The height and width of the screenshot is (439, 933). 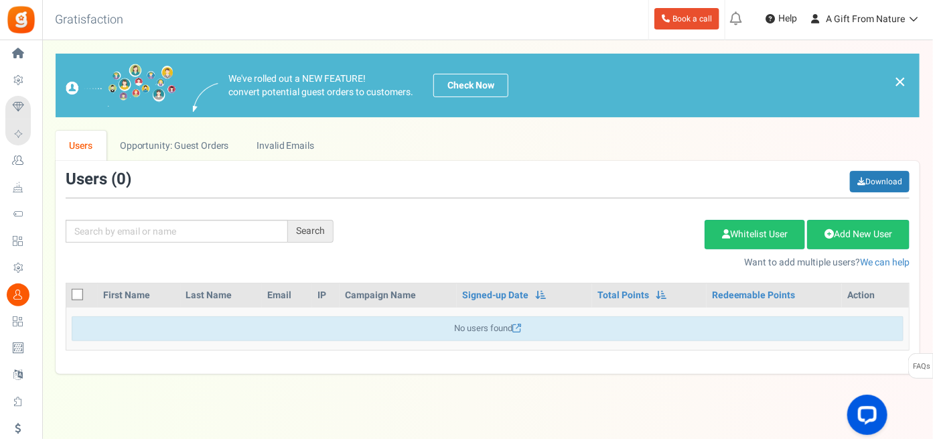 What do you see at coordinates (785, 19) in the screenshot?
I see `span: Help` at bounding box center [785, 19].